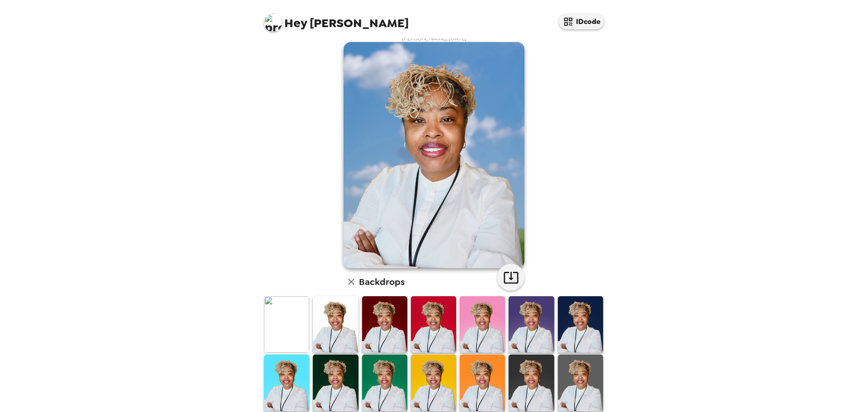 This screenshot has height=412, width=868. What do you see at coordinates (382, 281) in the screenshot?
I see `h6: Backdrops` at bounding box center [382, 281].